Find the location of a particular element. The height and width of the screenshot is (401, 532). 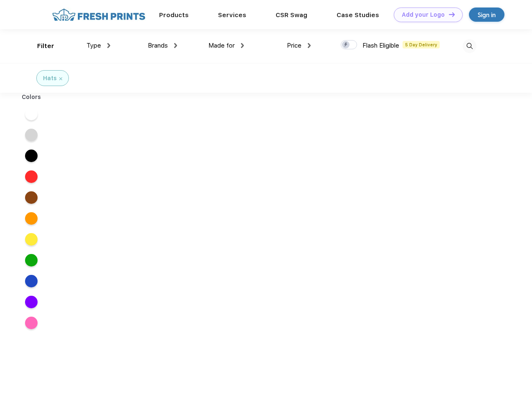

div: Sign in is located at coordinates (487, 15).